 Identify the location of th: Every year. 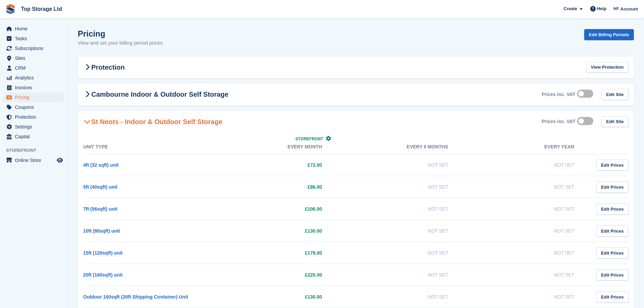
(525, 147).